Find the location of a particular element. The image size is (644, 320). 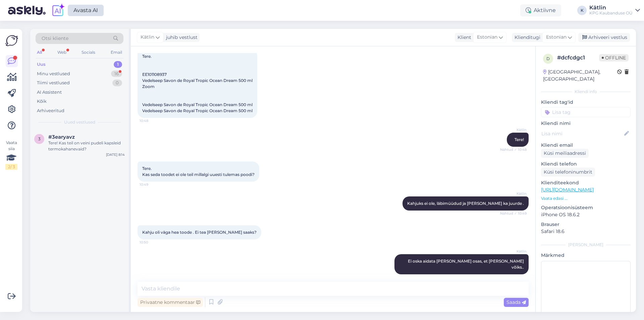

p: Safari 18.6 is located at coordinates (586, 232).